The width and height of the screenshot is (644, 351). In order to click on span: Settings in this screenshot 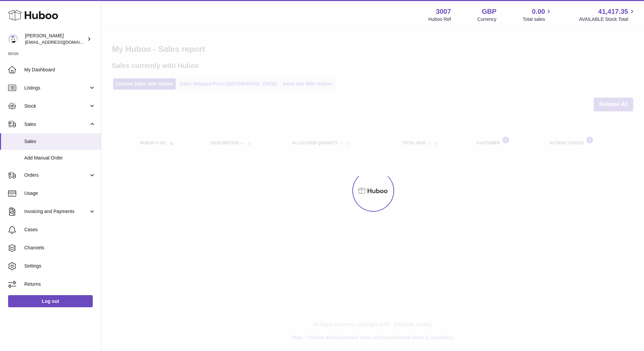, I will do `click(60, 266)`.